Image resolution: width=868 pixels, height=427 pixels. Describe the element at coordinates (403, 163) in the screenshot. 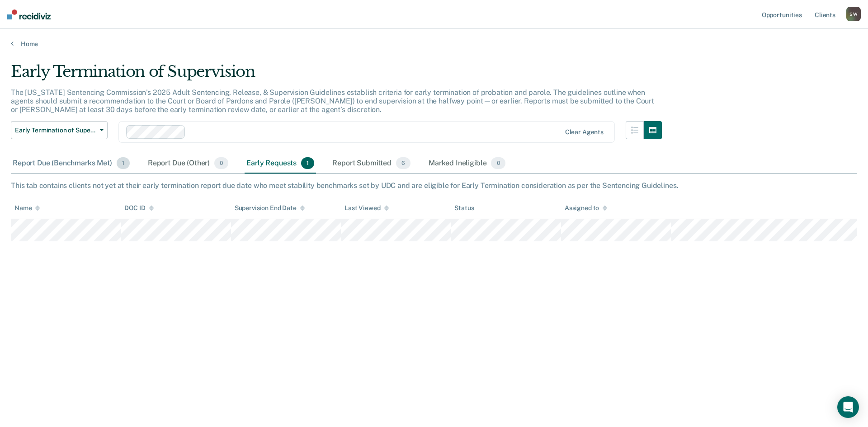

I see `span: 6` at that location.